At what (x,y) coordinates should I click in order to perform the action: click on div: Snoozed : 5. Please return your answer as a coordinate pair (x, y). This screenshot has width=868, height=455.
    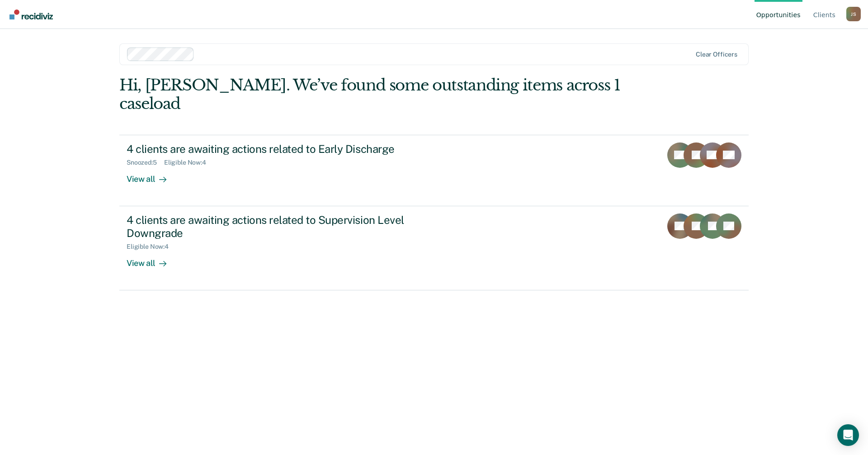
    Looking at the image, I should click on (145, 162).